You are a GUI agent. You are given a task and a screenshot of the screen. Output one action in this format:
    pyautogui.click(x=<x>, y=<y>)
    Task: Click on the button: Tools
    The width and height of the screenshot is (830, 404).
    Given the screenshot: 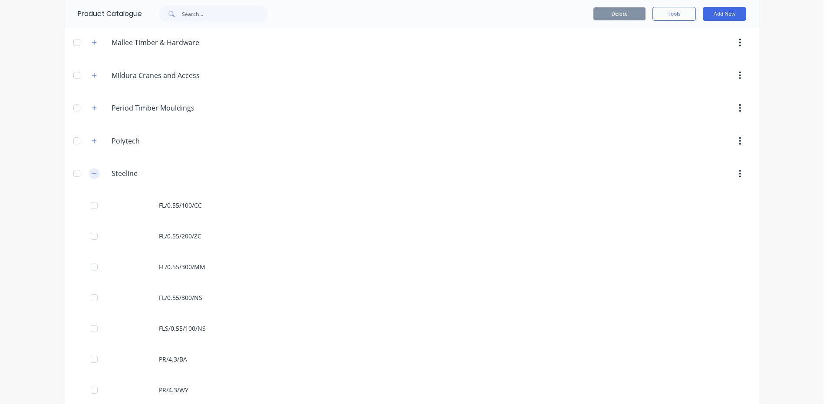 What is the action you would take?
    pyautogui.click(x=674, y=14)
    